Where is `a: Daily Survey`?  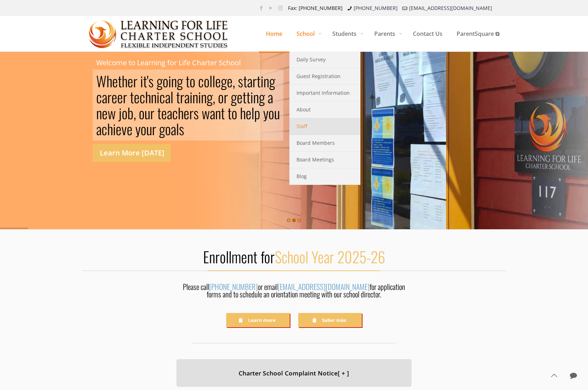 a: Daily Survey is located at coordinates (325, 59).